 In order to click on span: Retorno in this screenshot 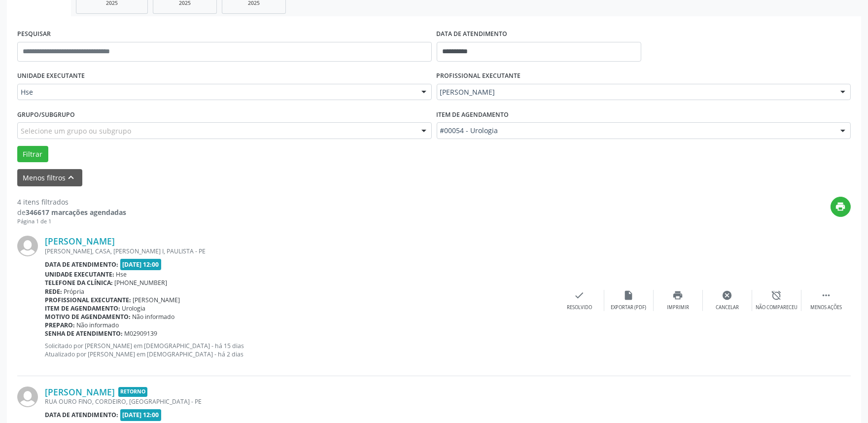, I will do `click(133, 392)`.